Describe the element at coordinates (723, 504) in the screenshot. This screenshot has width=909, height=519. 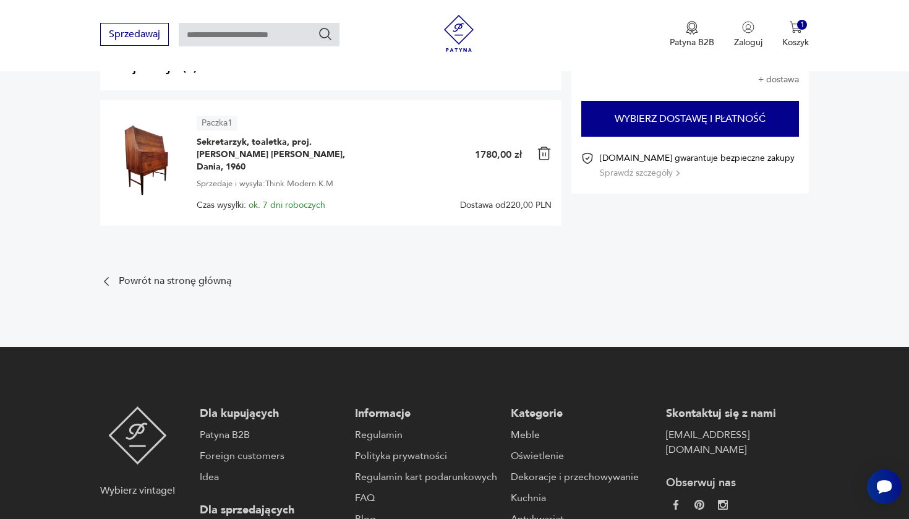
I see `img: c2fd9cf7f39615d9d6839a72ae8e59e5.webp` at that location.